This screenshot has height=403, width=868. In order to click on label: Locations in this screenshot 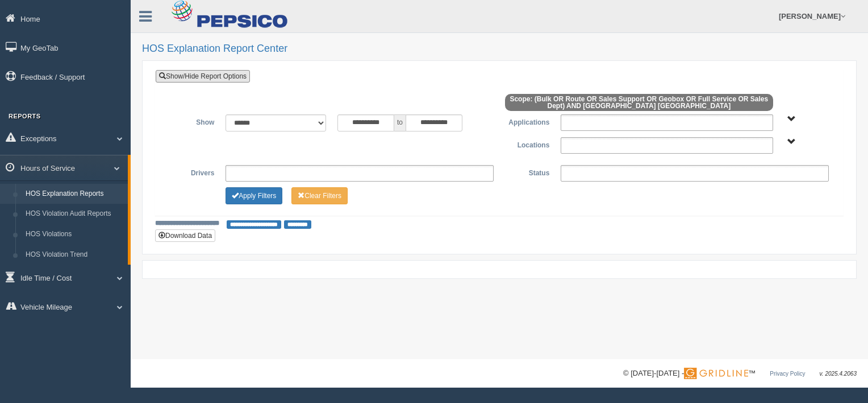, I will do `click(527, 144)`.